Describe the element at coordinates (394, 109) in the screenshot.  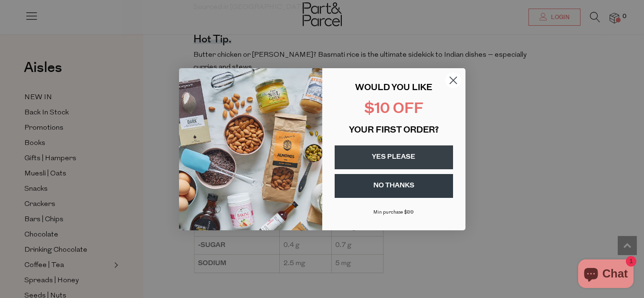
I see `span: $10 OFF` at that location.